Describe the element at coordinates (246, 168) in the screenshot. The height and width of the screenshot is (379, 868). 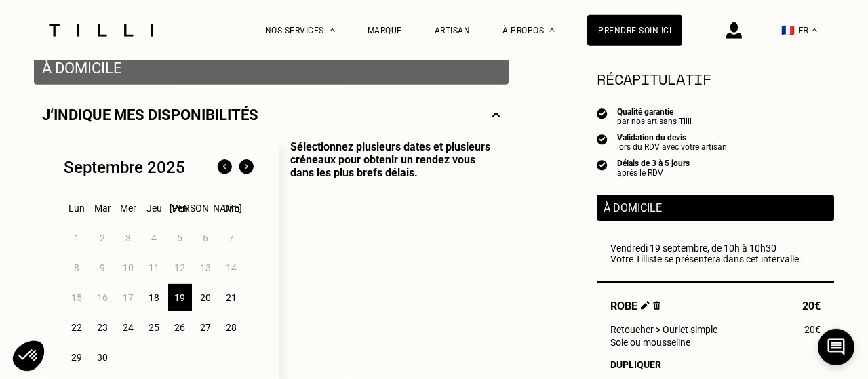
I see `img: Mois suivant` at that location.